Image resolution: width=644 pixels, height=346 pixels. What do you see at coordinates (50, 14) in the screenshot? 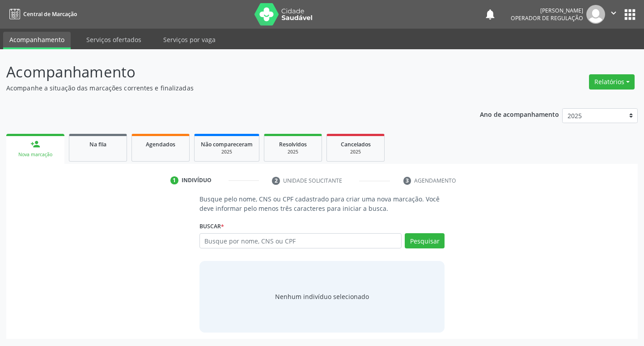
I see `span: Central de Marcação` at bounding box center [50, 14].